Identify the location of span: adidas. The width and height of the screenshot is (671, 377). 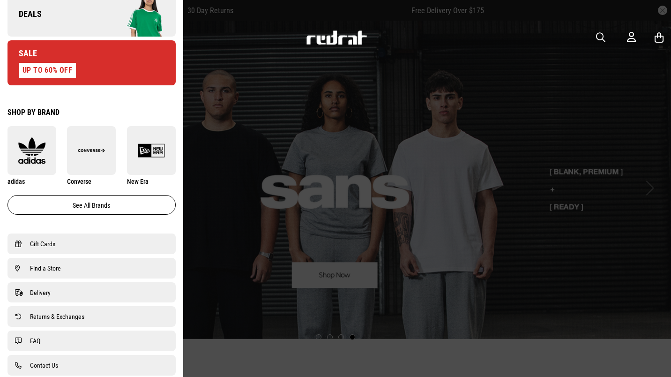
(16, 181).